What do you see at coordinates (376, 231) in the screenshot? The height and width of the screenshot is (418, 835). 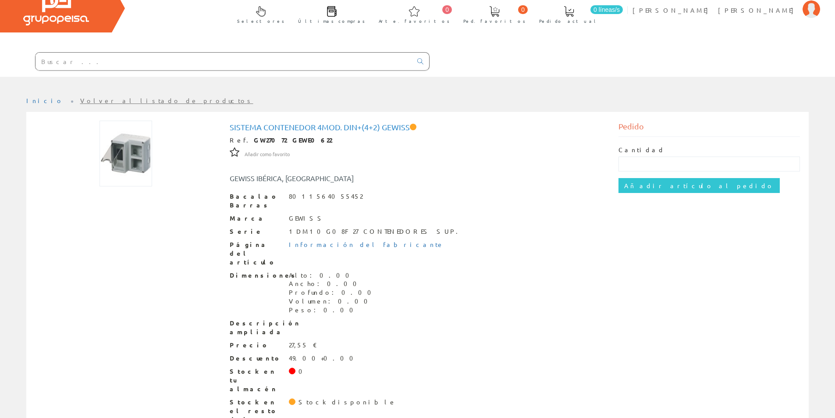 I see `font: 1DM10G08F 27 CONTENEDORES SUP.` at bounding box center [376, 231].